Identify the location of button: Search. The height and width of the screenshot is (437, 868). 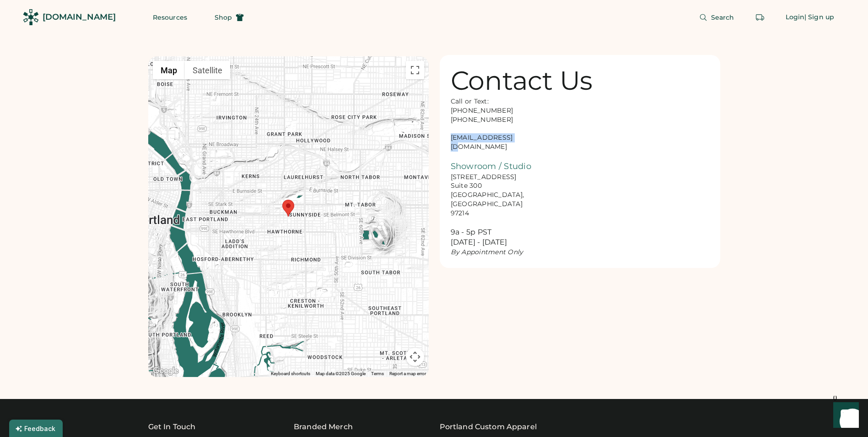
(716, 17).